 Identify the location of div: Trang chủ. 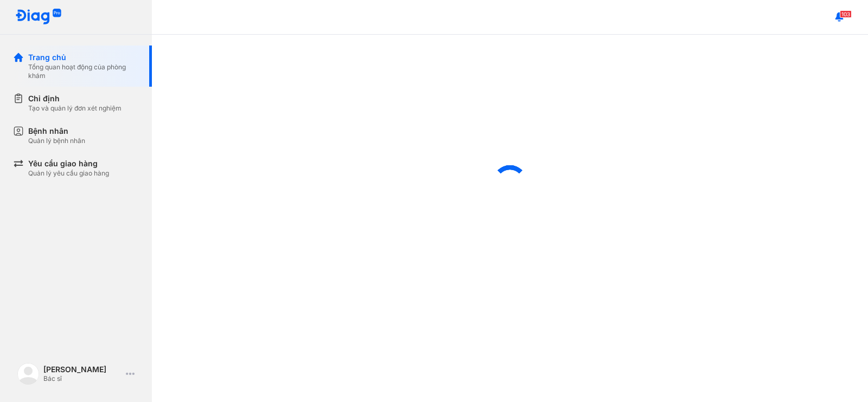
(83, 57).